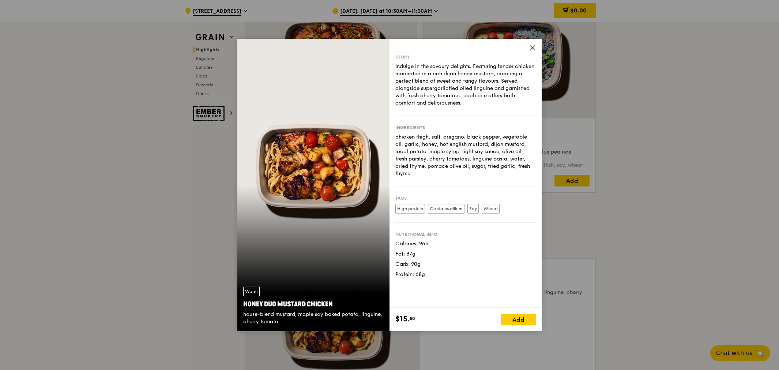 The width and height of the screenshot is (779, 370). What do you see at coordinates (466, 254) in the screenshot?
I see `div: Fat: 37g` at bounding box center [466, 254].